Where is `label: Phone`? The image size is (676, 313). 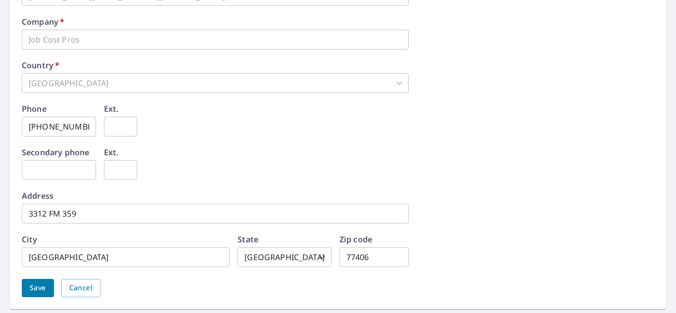
label: Phone is located at coordinates (34, 109).